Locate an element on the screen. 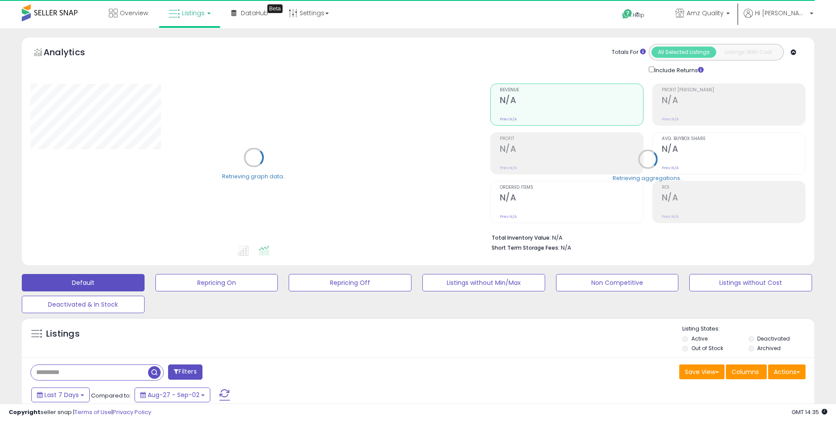 Image resolution: width=836 pixels, height=421 pixels. button: All Selected Listings is located at coordinates (684, 52).